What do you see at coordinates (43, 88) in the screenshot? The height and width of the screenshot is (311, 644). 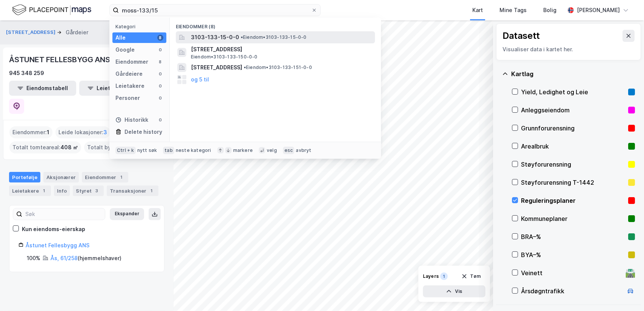 I see `button: Eiendomstabell` at bounding box center [43, 88].